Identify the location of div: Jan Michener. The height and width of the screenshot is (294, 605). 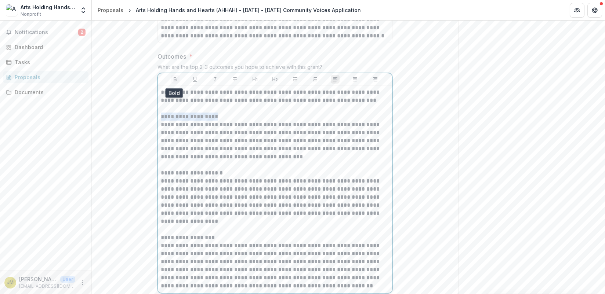
(10, 283).